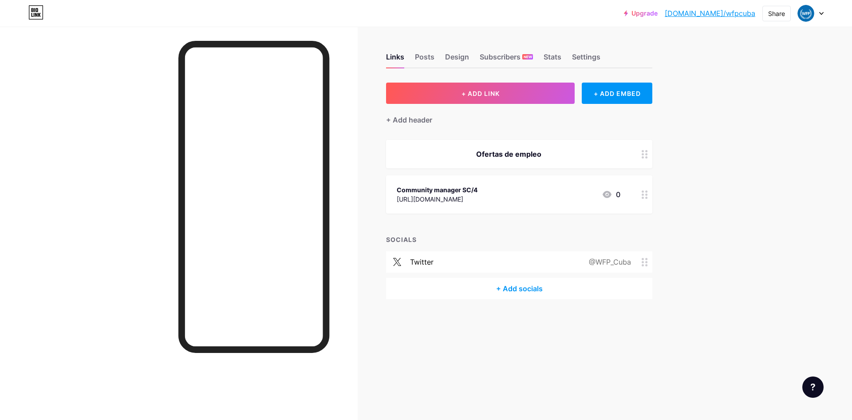  What do you see at coordinates (776, 13) in the screenshot?
I see `div: Share` at bounding box center [776, 13].